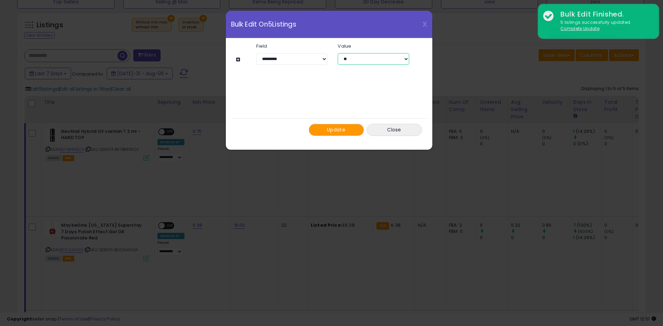 The image size is (663, 326). I want to click on button: Close, so click(395, 130).